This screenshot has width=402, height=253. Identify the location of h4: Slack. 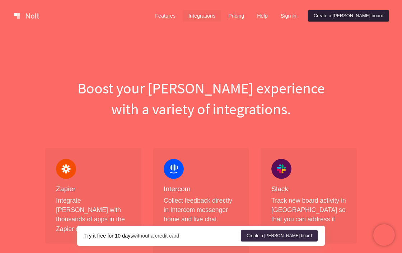
(309, 189).